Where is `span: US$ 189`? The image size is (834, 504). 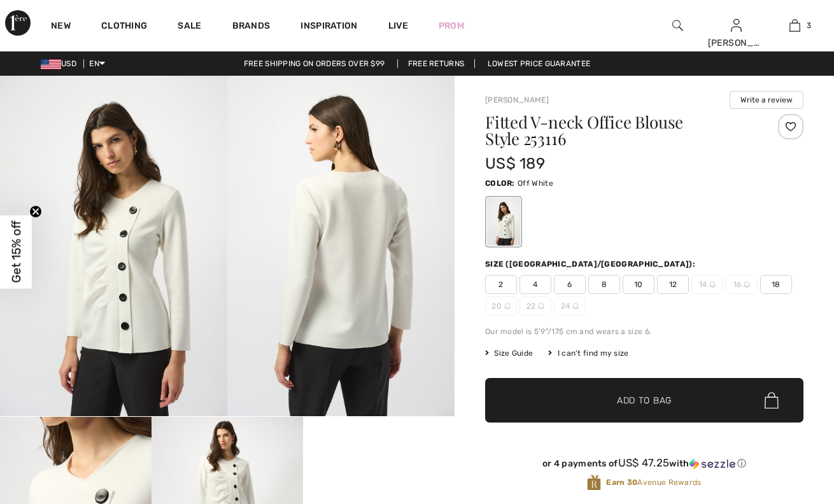 span: US$ 189 is located at coordinates (515, 163).